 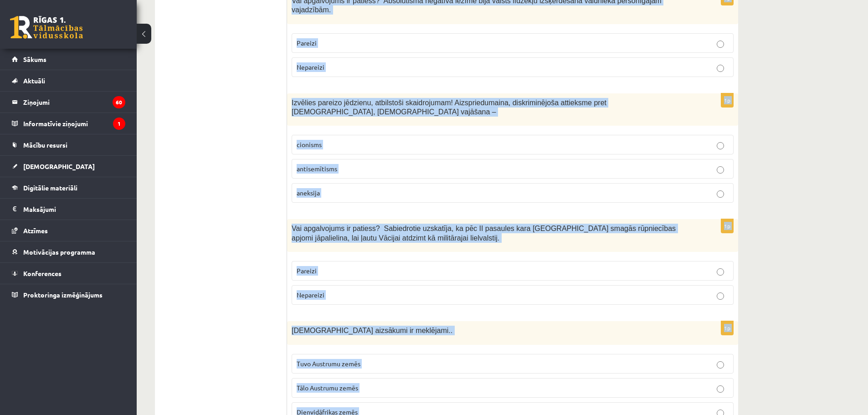 What do you see at coordinates (35, 231) in the screenshot?
I see `span: Atzīmes` at bounding box center [35, 231].